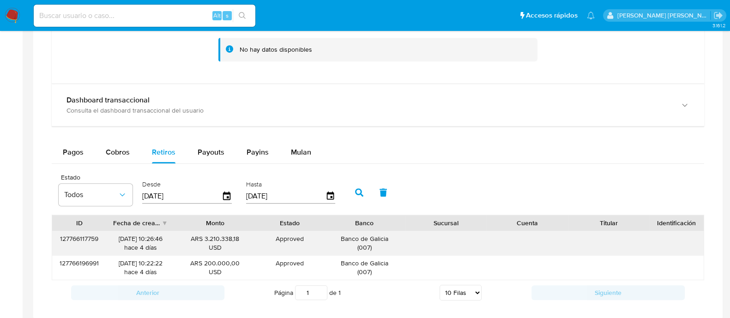 This screenshot has width=730, height=318. Describe the element at coordinates (552, 15) in the screenshot. I see `span: Accesos rápidos` at that location.